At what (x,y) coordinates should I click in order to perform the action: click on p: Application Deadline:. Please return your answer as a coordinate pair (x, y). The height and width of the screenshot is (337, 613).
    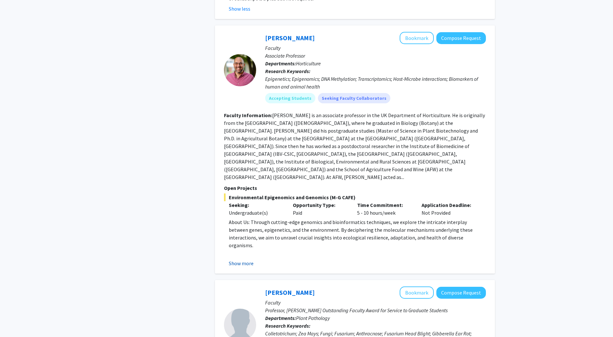
    Looking at the image, I should click on (449, 205).